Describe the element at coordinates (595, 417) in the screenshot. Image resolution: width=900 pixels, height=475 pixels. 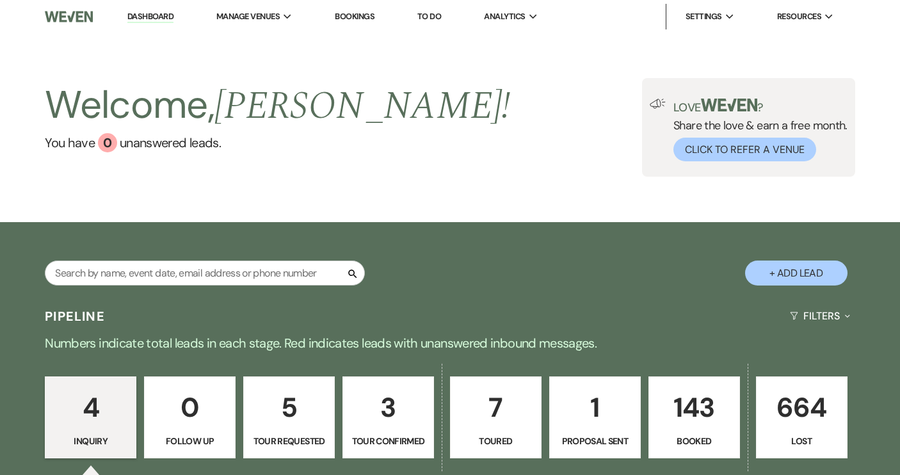
I see `a: 1Proposal Sent` at that location.